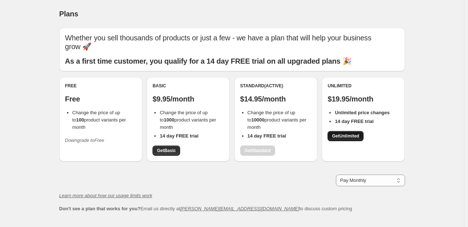 The image size is (468, 227). What do you see at coordinates (166, 151) in the screenshot?
I see `a: GetBasic` at bounding box center [166, 151].